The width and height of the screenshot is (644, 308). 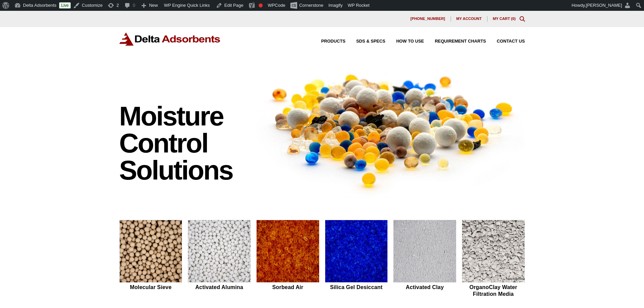 I want to click on a: How to Use, so click(x=405, y=41).